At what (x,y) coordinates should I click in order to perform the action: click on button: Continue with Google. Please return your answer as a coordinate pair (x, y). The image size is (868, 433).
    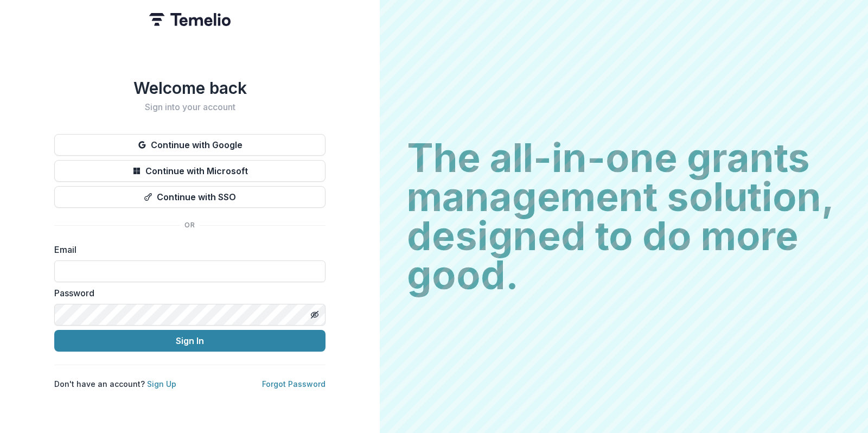
    Looking at the image, I should click on (190, 145).